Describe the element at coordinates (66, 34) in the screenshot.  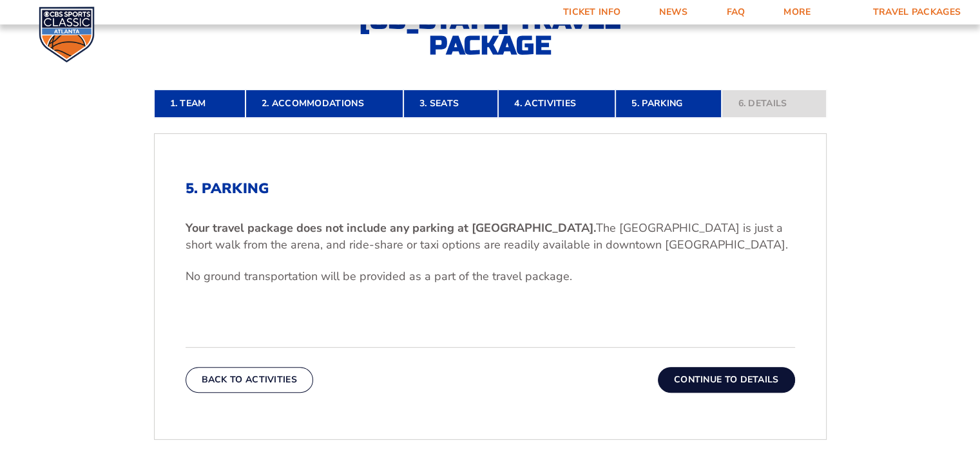
I see `img: CBS Sports Classic` at that location.